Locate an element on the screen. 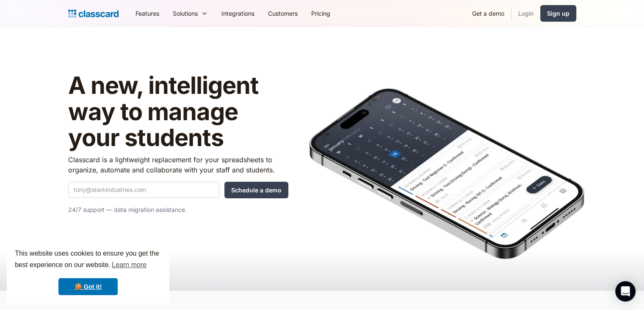 The image size is (644, 310). a: Login is located at coordinates (526, 13).